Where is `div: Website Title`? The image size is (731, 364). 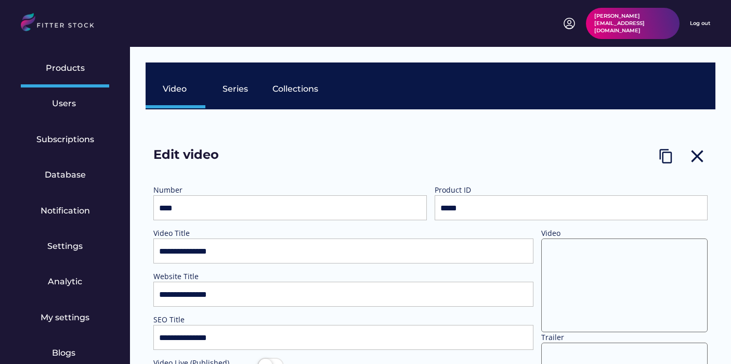 div: Website Title is located at coordinates (205, 276).